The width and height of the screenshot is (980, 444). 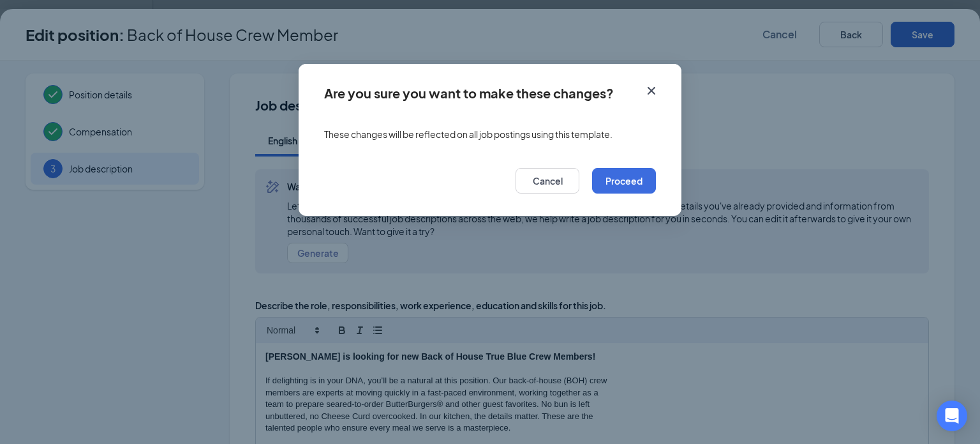 I want to click on div: Are you sure you want to make these changes?, so click(x=469, y=93).